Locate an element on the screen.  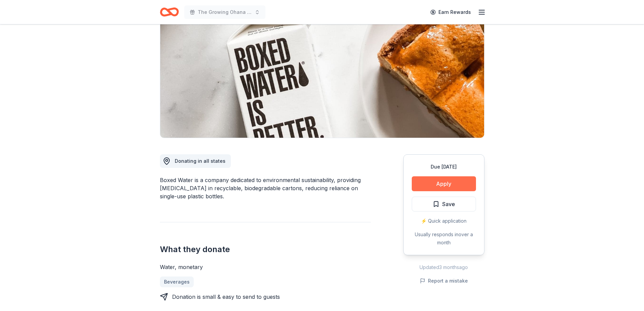
span: Donating in all states is located at coordinates (200, 161).